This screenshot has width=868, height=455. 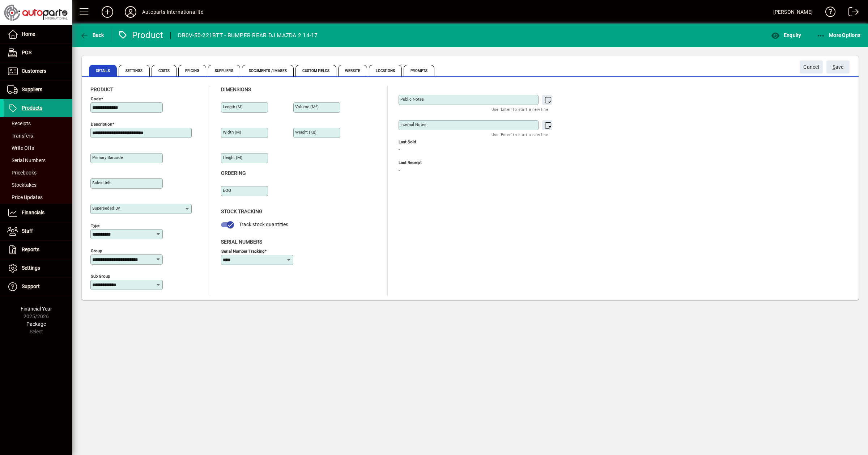 I want to click on mat-label: Description, so click(x=101, y=124).